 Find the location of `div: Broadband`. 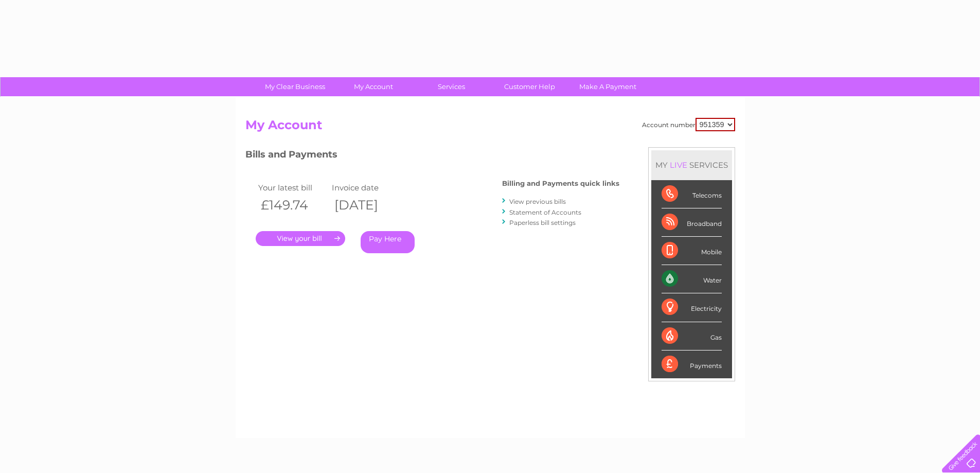

div: Broadband is located at coordinates (691, 223).